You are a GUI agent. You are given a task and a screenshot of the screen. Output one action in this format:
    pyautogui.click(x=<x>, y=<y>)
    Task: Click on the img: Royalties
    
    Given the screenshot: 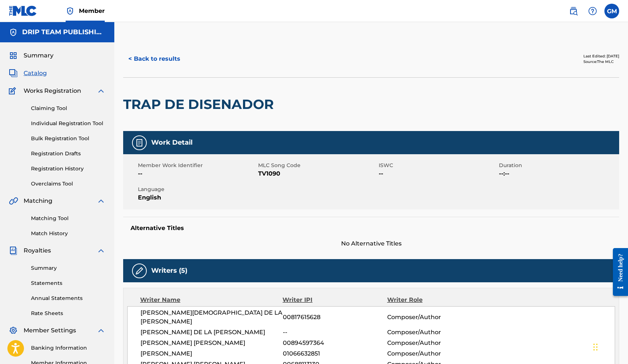 What is the action you would take?
    pyautogui.click(x=13, y=251)
    